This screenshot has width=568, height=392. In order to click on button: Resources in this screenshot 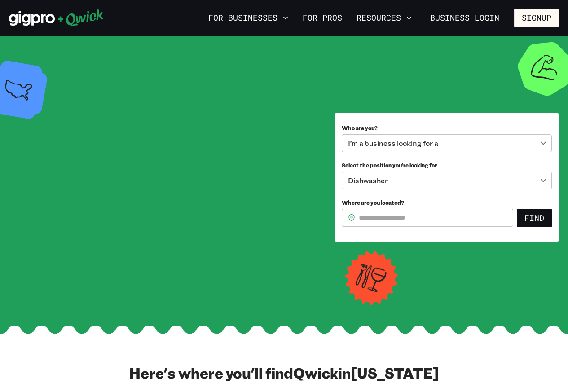, I will do `click(384, 18)`.